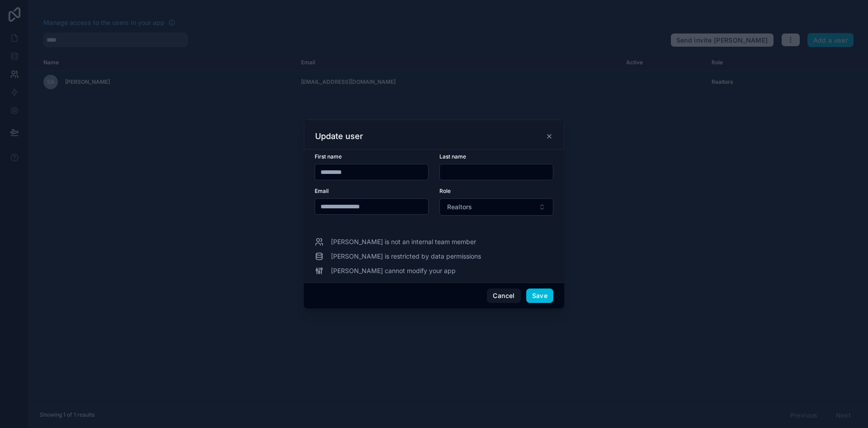 The image size is (868, 428). What do you see at coordinates (445, 191) in the screenshot?
I see `span: Role` at bounding box center [445, 191].